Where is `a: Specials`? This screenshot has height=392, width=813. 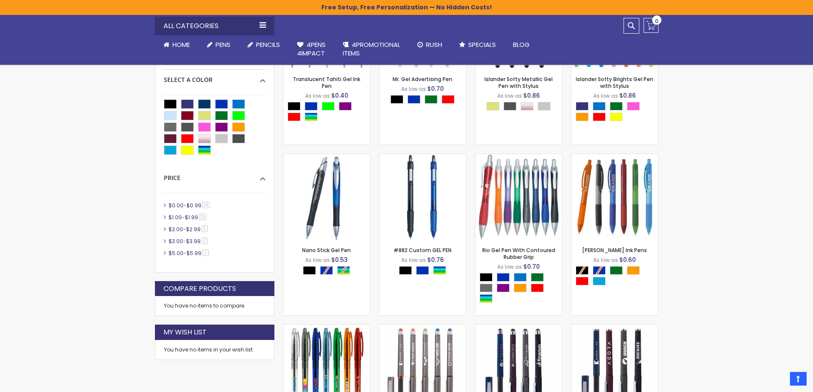
a: Specials is located at coordinates (477, 45).